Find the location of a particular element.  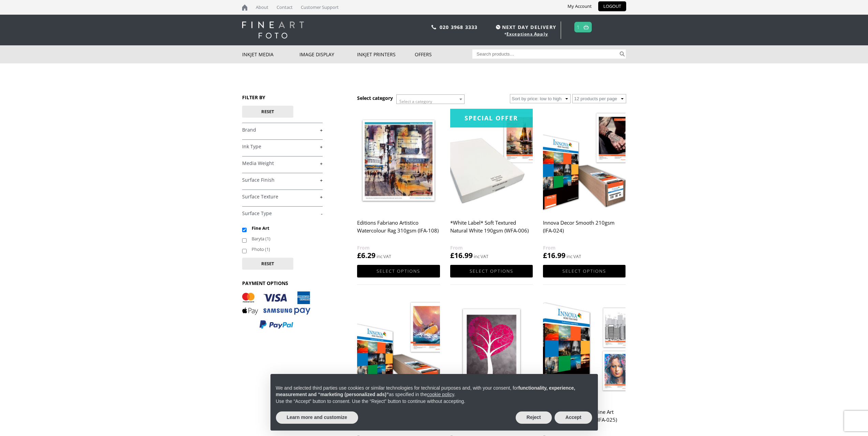

button: Learn more and customize is located at coordinates (317, 418).